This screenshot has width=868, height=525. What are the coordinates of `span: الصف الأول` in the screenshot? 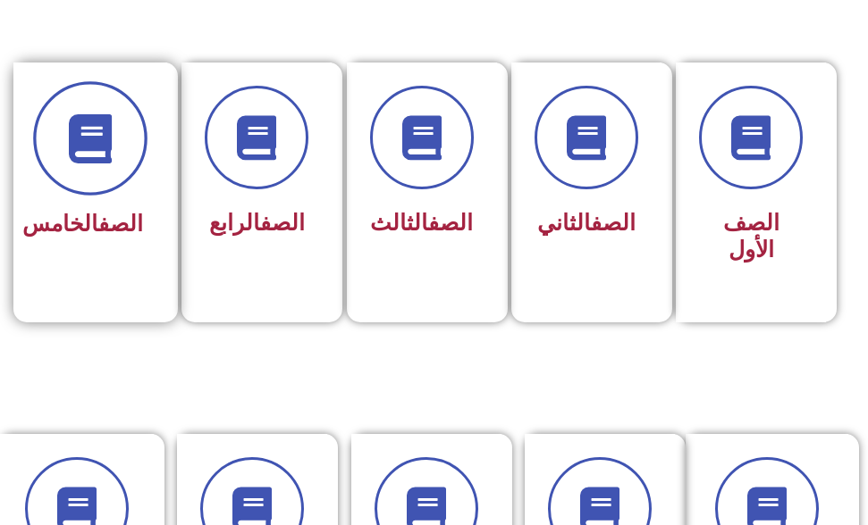 It's located at (751, 236).